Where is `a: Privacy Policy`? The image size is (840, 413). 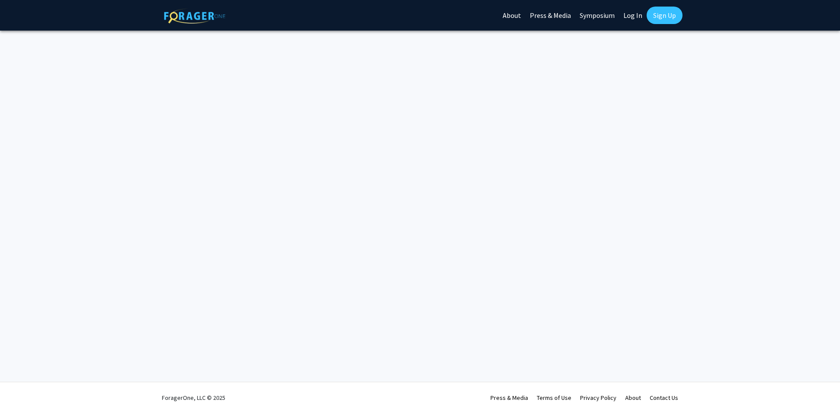
a: Privacy Policy is located at coordinates (598, 398).